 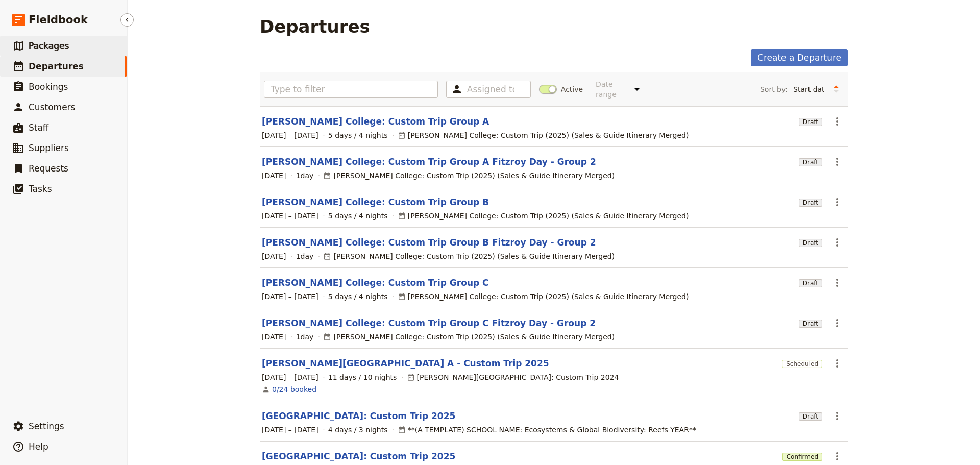 What do you see at coordinates (294, 389) in the screenshot?
I see `a: View the bookings for this departure` at bounding box center [294, 389].